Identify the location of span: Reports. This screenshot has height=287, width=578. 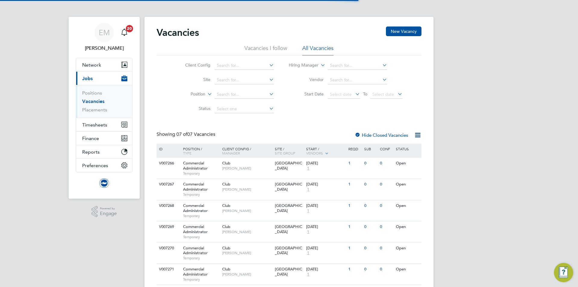
(91, 152).